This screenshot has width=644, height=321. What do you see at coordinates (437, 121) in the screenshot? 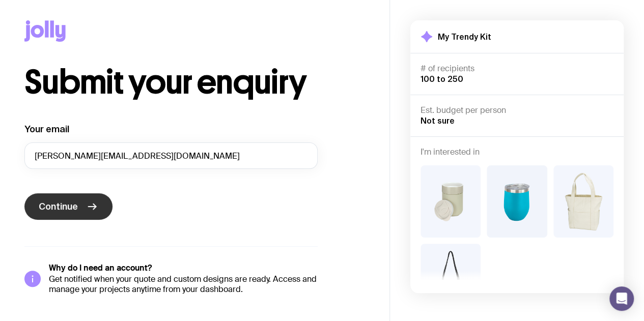
I see `span: Not sure` at bounding box center [437, 121].